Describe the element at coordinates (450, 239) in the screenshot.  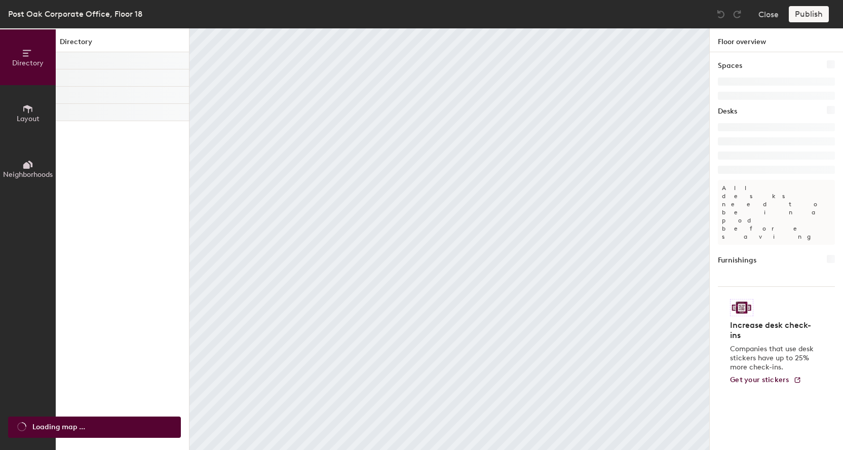
I see `canvas: Map` at that location.